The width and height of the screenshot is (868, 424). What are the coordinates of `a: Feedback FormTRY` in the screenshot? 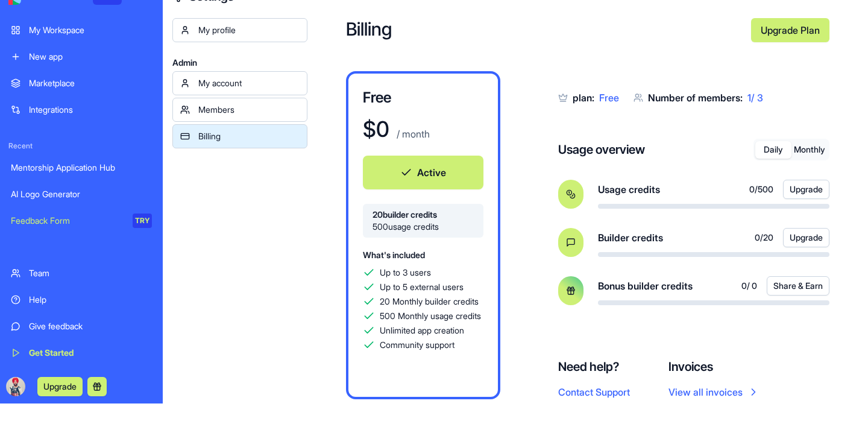 It's located at (81, 220).